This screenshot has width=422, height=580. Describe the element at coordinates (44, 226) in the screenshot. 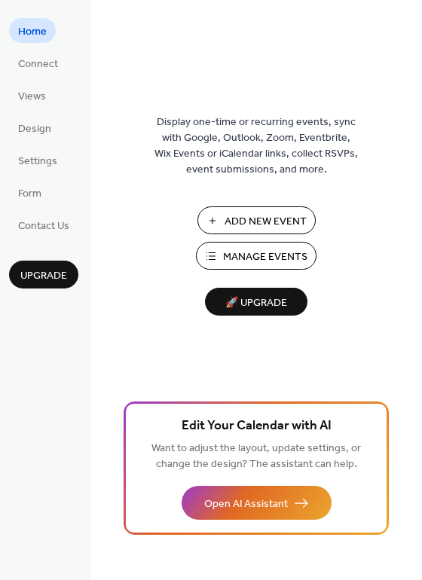

I see `span: Contact Us` at that location.